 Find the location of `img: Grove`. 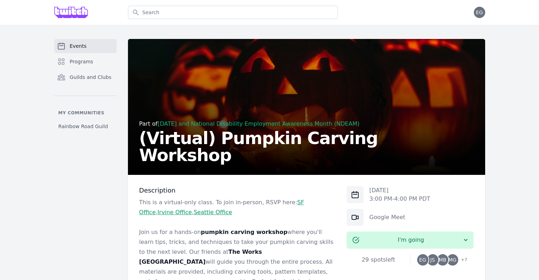

img: Grove is located at coordinates (71, 12).